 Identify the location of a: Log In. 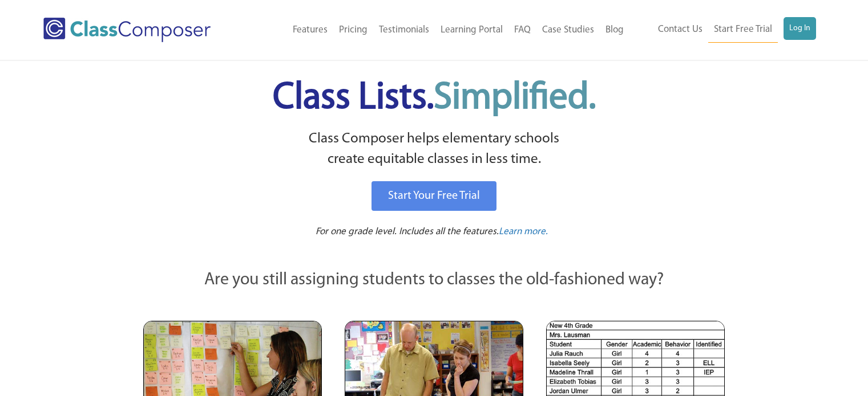
(799, 29).